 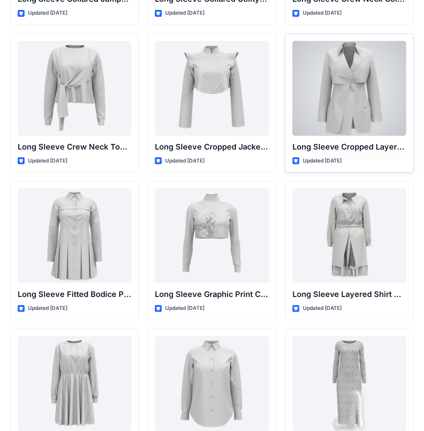 I want to click on p: Long Sleeve Fitted Bodice Pleated Mini Shirt Dress, so click(x=75, y=294).